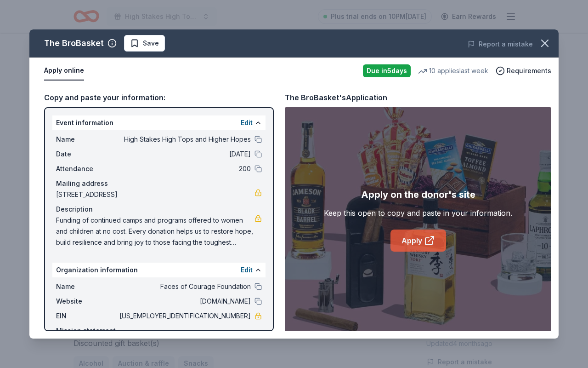 This screenshot has width=588, height=368. What do you see at coordinates (159, 183) in the screenshot?
I see `div: Mailing address` at bounding box center [159, 183].